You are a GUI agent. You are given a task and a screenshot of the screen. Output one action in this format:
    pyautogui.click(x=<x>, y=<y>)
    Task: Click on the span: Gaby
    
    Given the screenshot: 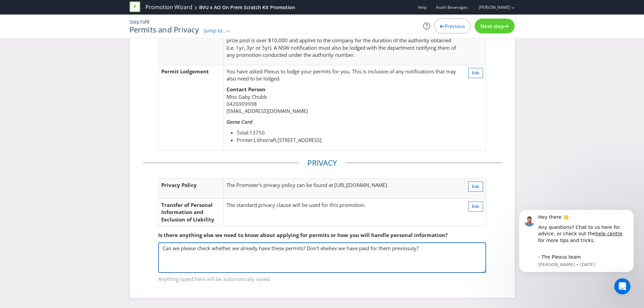 What is the action you would take?
    pyautogui.click(x=244, y=97)
    